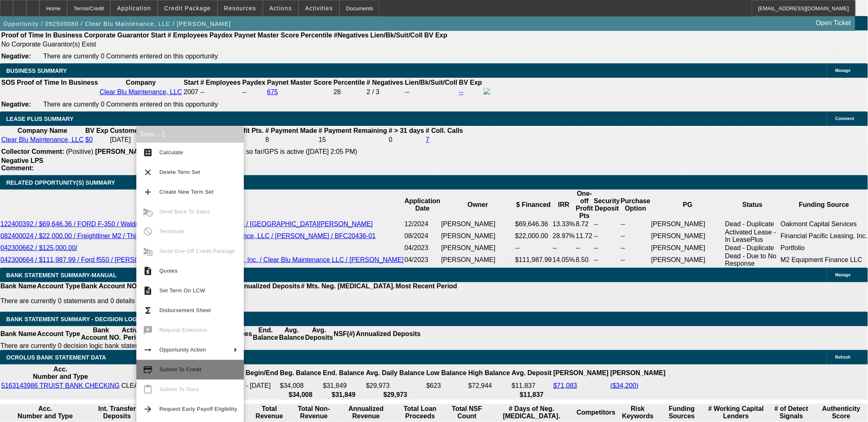 The width and height of the screenshot is (868, 422). I want to click on td: 28.97%, so click(564, 236).